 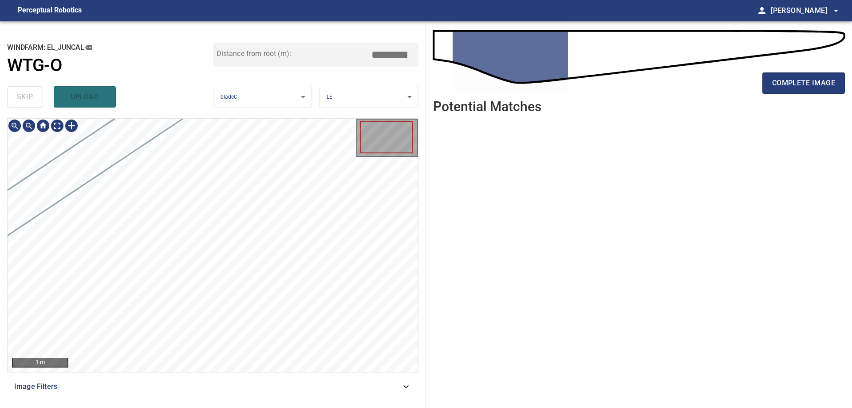 I want to click on span: bladeC, so click(x=229, y=97).